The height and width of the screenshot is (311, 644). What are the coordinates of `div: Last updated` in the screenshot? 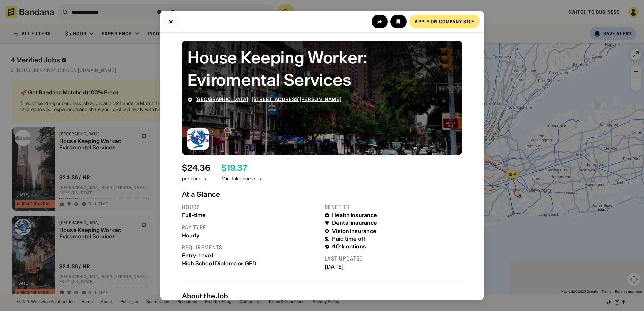 It's located at (393, 259).